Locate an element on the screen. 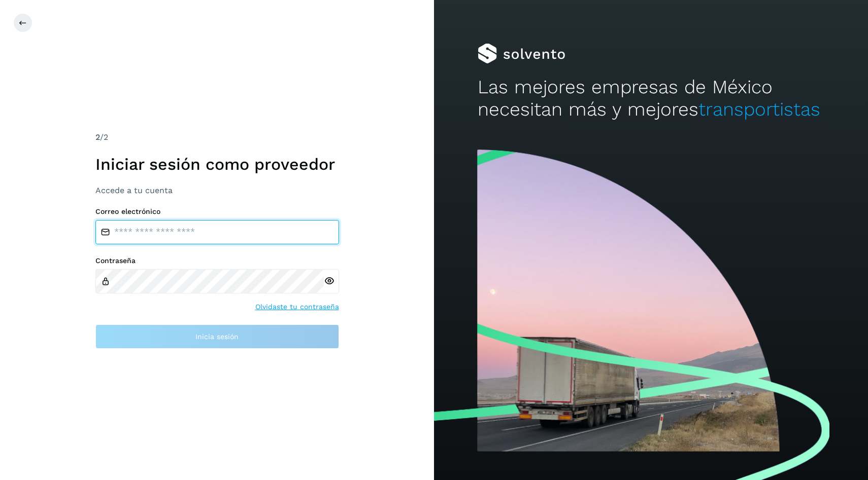 Image resolution: width=868 pixels, height=480 pixels. span: transportistas is located at coordinates (759, 109).